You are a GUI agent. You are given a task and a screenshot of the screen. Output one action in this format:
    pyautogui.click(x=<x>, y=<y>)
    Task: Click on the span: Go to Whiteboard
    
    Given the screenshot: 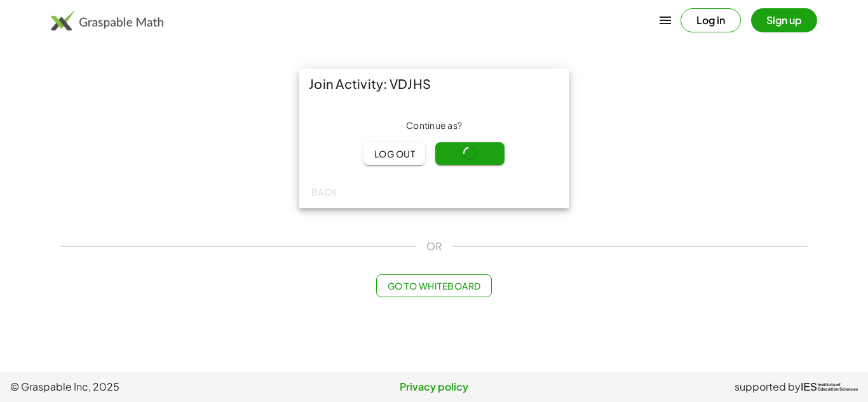 What is the action you would take?
    pyautogui.click(x=434, y=286)
    